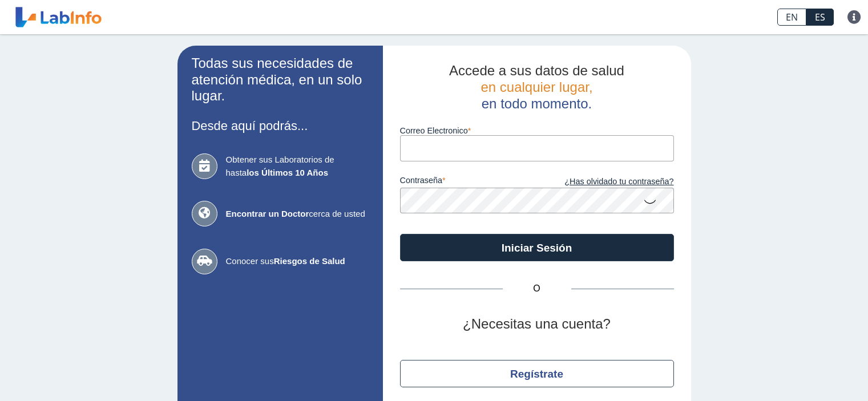  I want to click on span: O, so click(537, 289).